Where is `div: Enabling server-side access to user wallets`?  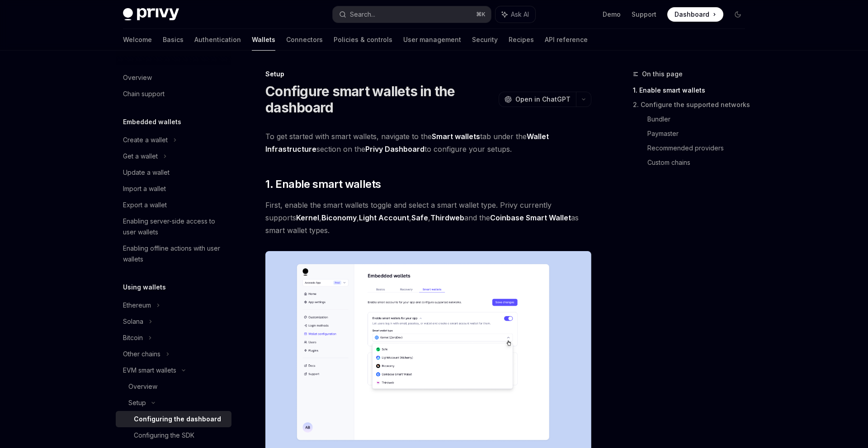
div: Enabling server-side access to user wallets is located at coordinates (175, 227).